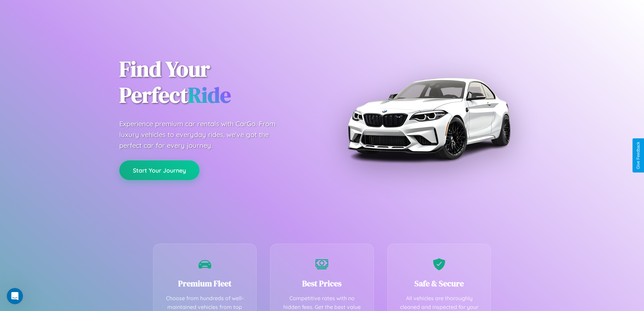  What do you see at coordinates (439, 283) in the screenshot?
I see `h3: Safe & Secure` at bounding box center [439, 283].